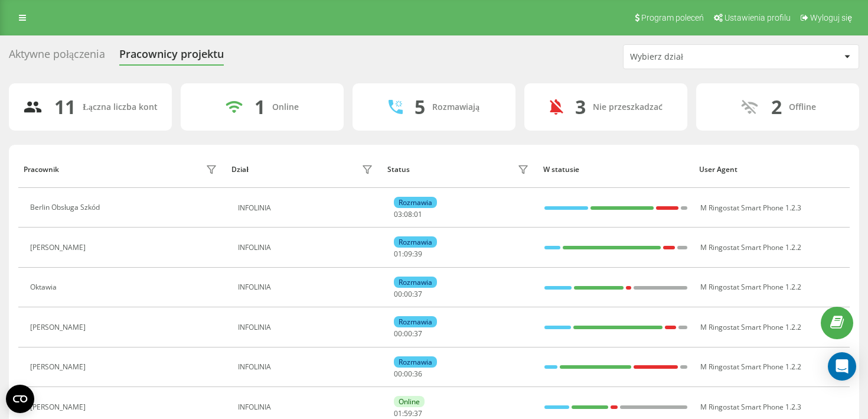 The width and height of the screenshot is (868, 419). Describe the element at coordinates (240, 170) in the screenshot. I see `div: Dział` at that location.